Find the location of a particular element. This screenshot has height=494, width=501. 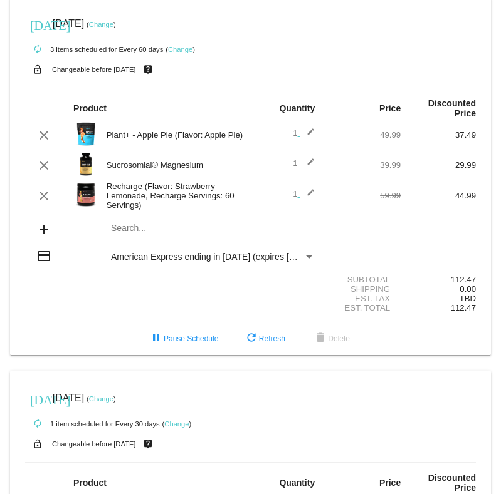

mat-icon: credit_card is located at coordinates (44, 256).